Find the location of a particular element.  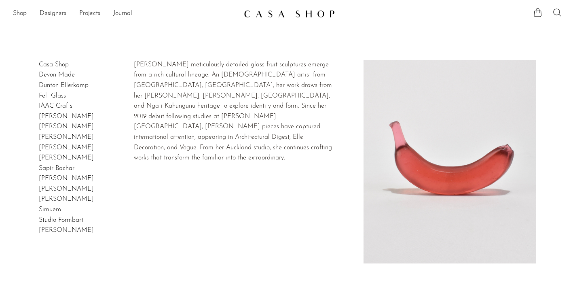

img: Devon Made is located at coordinates (450, 161).